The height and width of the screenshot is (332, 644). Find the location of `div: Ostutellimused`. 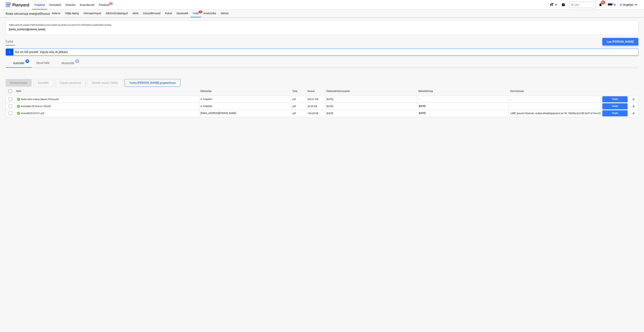

div: Ostutellimused is located at coordinates (152, 13).